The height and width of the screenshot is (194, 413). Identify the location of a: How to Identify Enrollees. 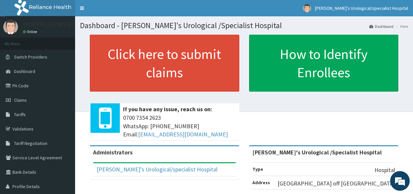
(324, 63).